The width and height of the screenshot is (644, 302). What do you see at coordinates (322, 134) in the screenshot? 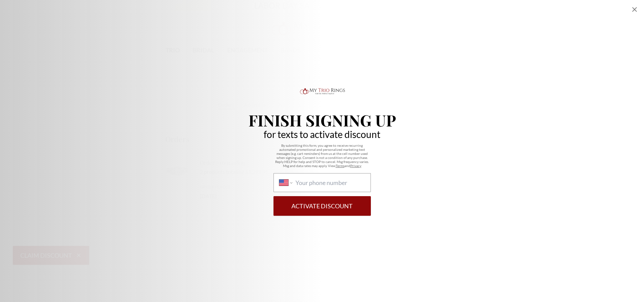
I see `p: for texts to activate discount` at bounding box center [322, 134].